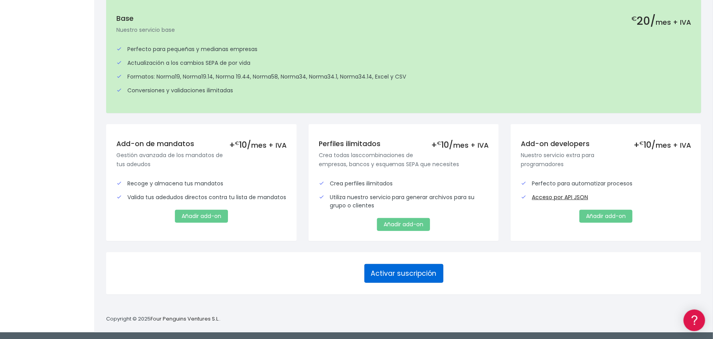 This screenshot has height=339, width=713. What do you see at coordinates (201, 184) in the screenshot?
I see `div: Recoge y almacena tus mandatos` at bounding box center [201, 184].